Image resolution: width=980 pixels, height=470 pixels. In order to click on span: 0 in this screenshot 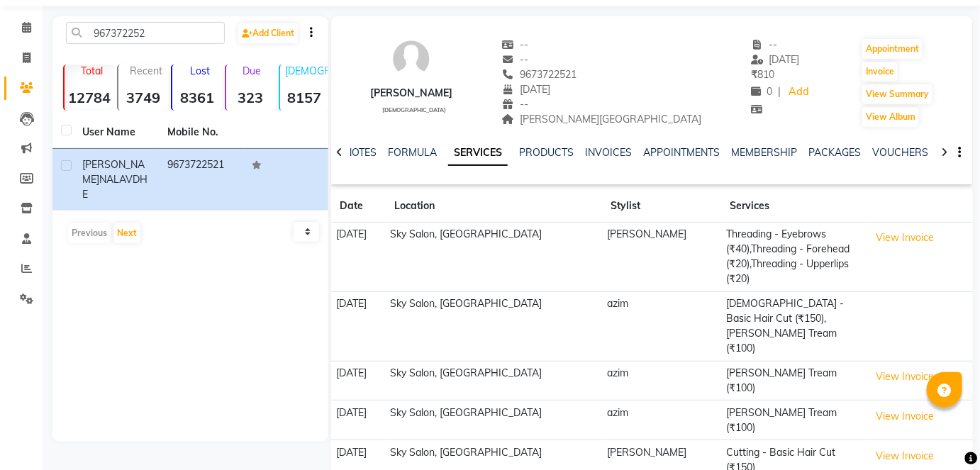, I will do `click(761, 91)`.